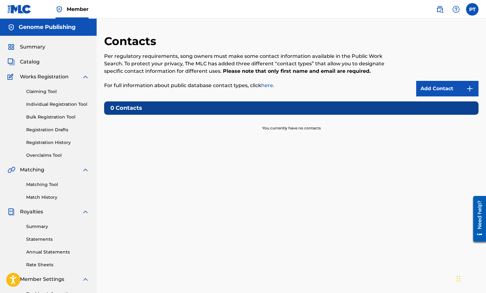  Describe the element at coordinates (58, 198) in the screenshot. I see `a: Match History` at that location.